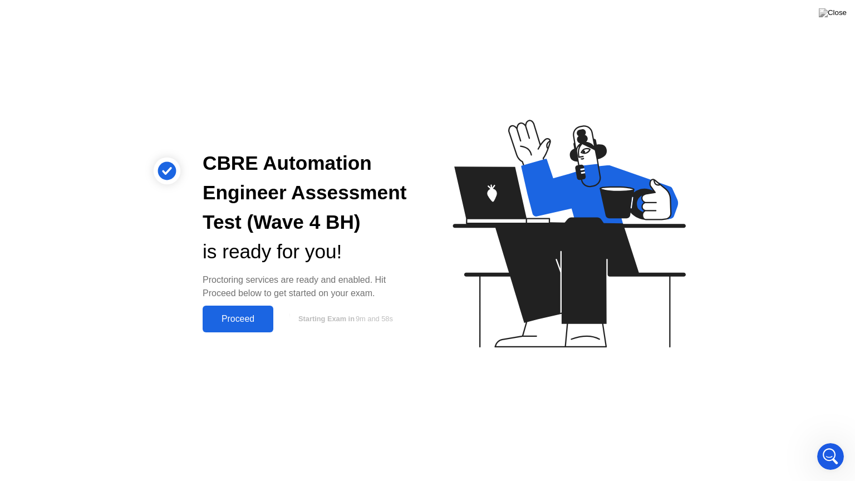 The height and width of the screenshot is (481, 855). Describe the element at coordinates (833, 13) in the screenshot. I see `img: Close` at that location.